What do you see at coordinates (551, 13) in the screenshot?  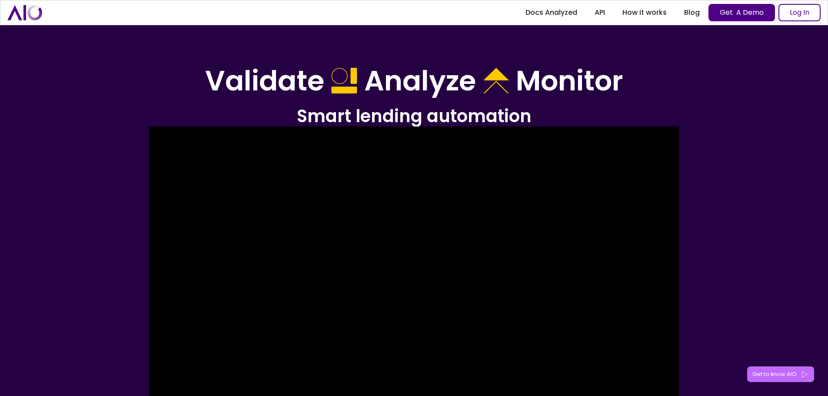 I see `a: Docs Analyzed` at bounding box center [551, 13].